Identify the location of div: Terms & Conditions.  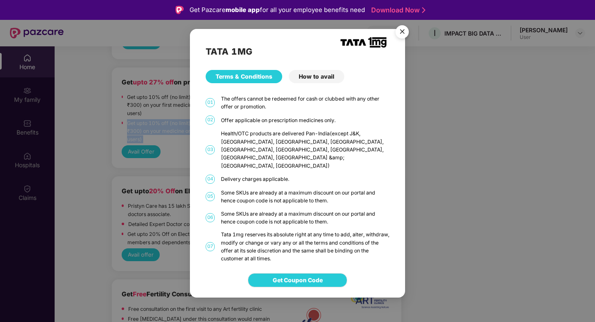
(244, 76).